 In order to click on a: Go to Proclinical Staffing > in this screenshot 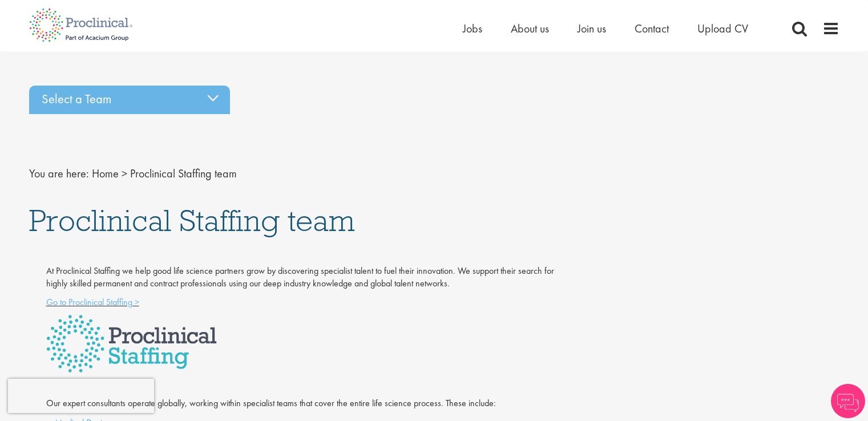, I will do `click(92, 302)`.